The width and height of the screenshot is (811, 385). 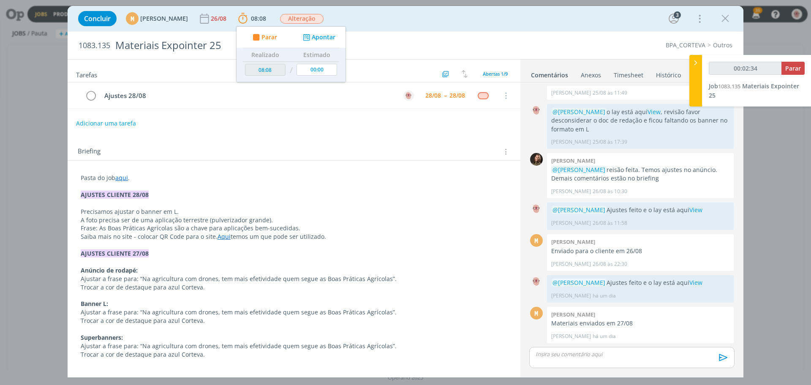 What do you see at coordinates (591, 75) in the screenshot?
I see `div: Anexos` at bounding box center [591, 75].